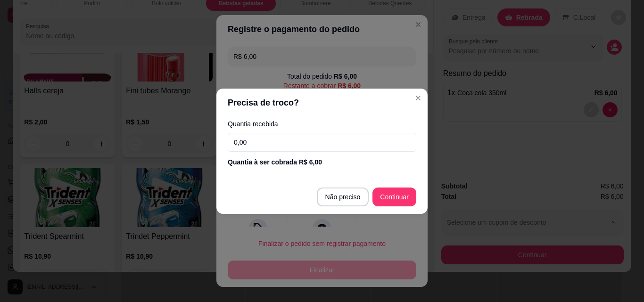  Describe the element at coordinates (322, 124) in the screenshot. I see `label: Quantia recebida` at that location.